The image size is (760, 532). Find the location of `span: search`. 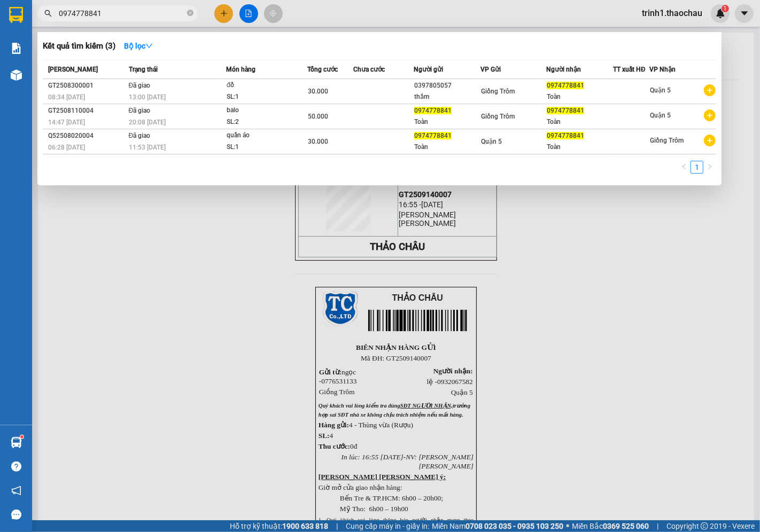

span: search is located at coordinates (48, 13).